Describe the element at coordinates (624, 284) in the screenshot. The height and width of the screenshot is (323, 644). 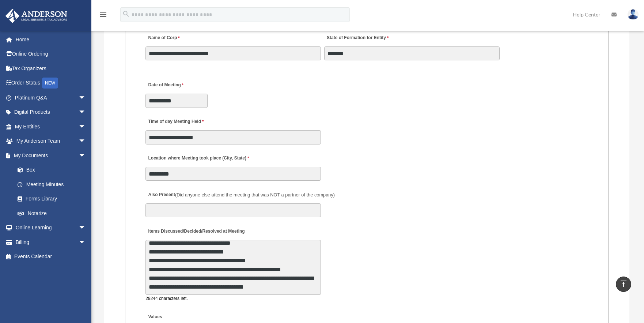
I see `i: vertical_align_top` at that location.